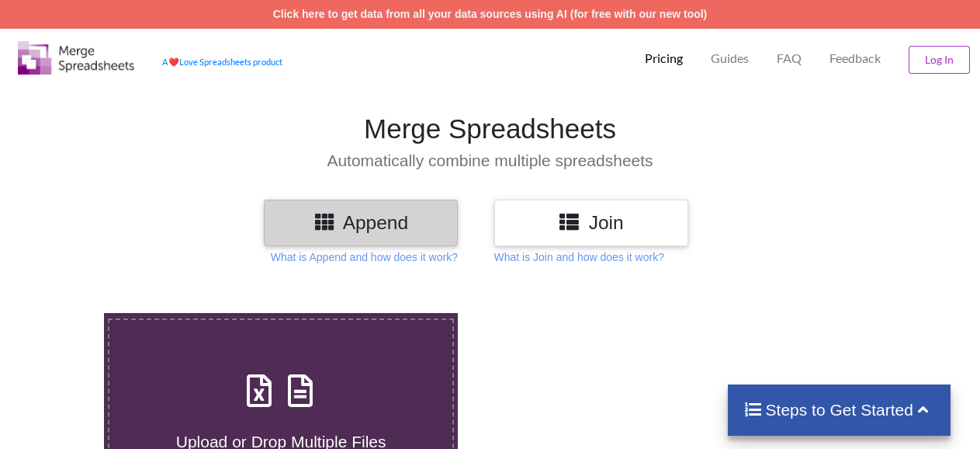 The height and width of the screenshot is (449, 980). What do you see at coordinates (729, 59) in the screenshot?
I see `p: Guides` at bounding box center [729, 59].